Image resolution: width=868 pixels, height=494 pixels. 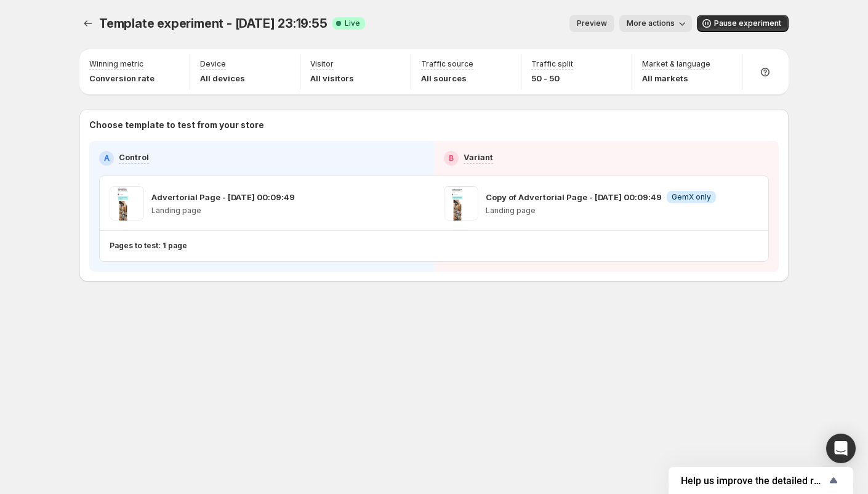 What do you see at coordinates (552, 64) in the screenshot?
I see `p: Traffic split` at bounding box center [552, 64].